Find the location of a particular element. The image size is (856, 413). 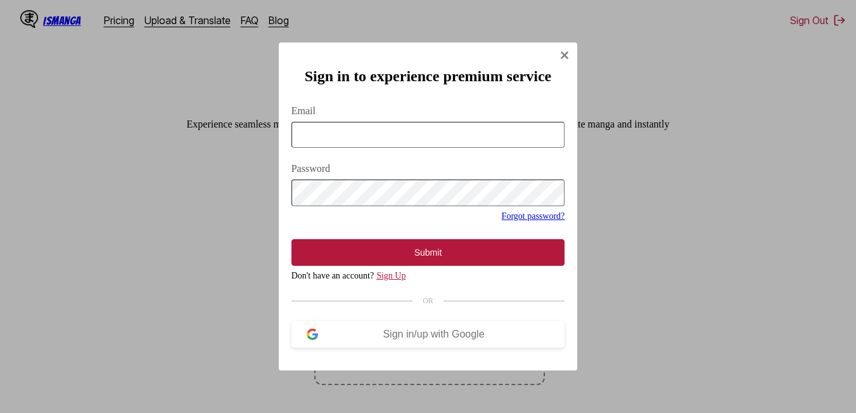

a: Forgot password? is located at coordinates (534, 215).